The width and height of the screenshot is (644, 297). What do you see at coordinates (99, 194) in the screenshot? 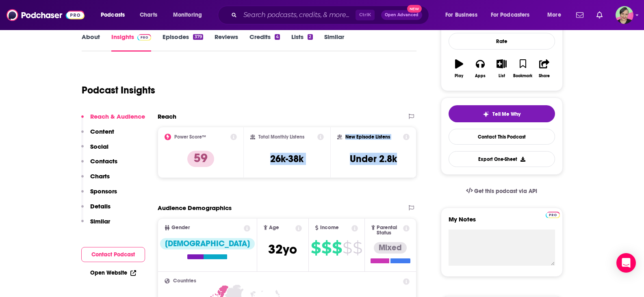
I see `button: Sponsors` at bounding box center [99, 194].